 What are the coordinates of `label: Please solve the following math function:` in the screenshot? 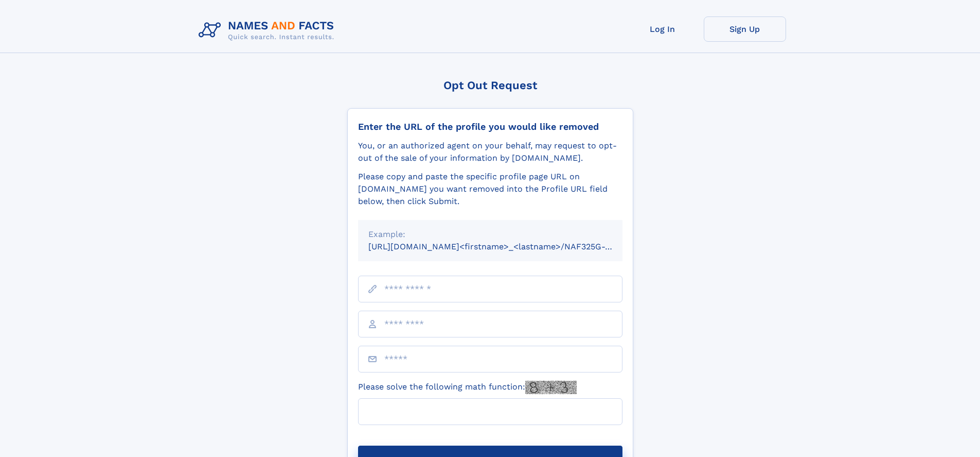 It's located at (467, 387).